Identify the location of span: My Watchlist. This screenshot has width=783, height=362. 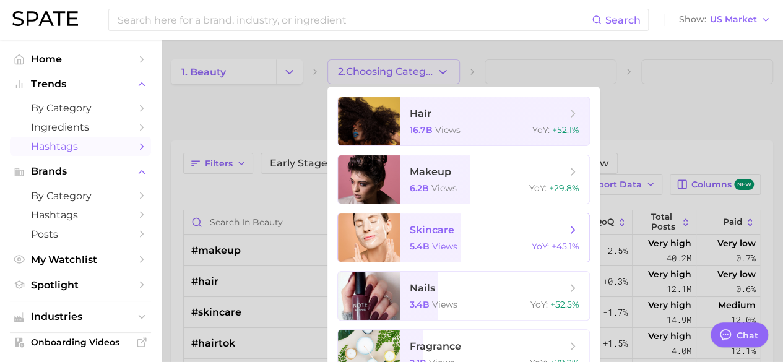
(80, 259).